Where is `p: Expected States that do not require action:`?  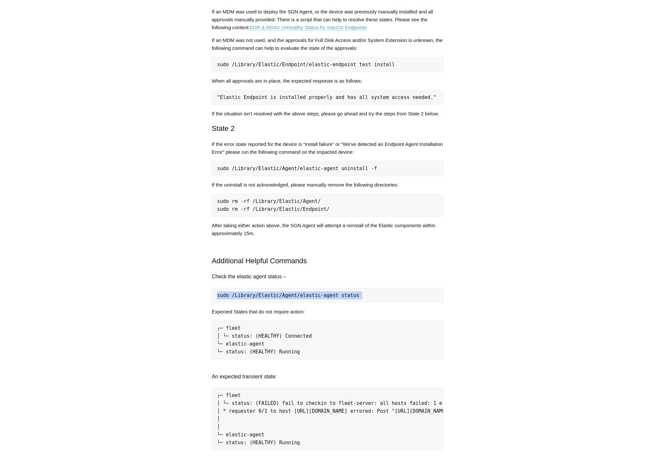 p: Expected States that do not require action: is located at coordinates (328, 312).